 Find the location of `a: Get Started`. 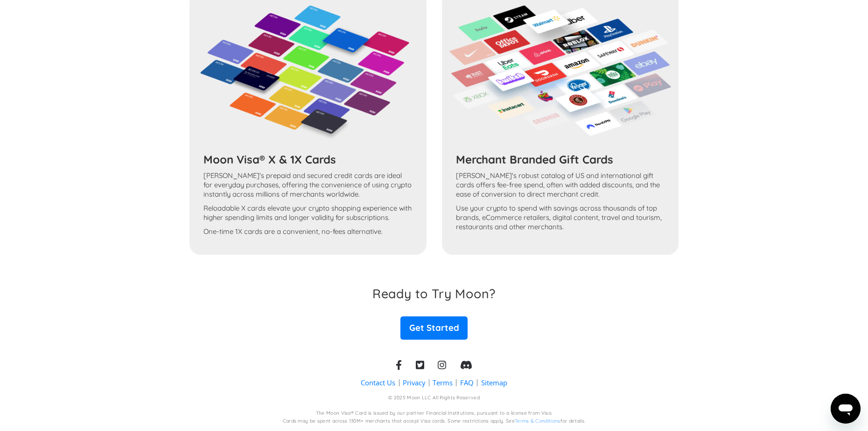

a: Get Started is located at coordinates (434, 329).